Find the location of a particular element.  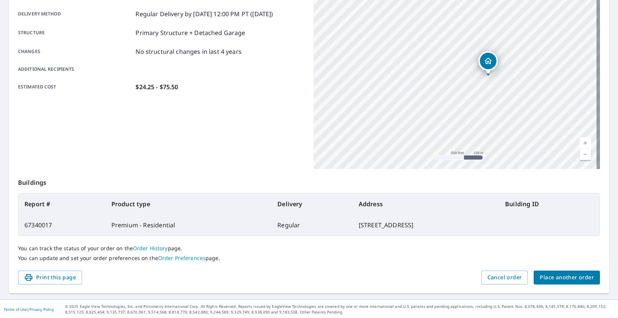

th: Delivery is located at coordinates (312, 204).